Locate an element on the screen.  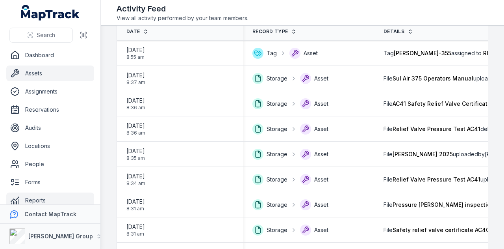
a: MapTrack is located at coordinates (50, 13).